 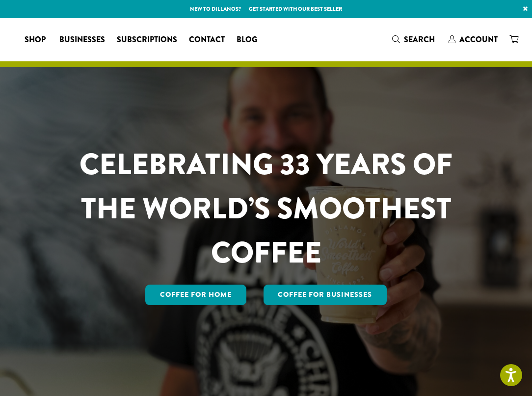 What do you see at coordinates (207, 40) in the screenshot?
I see `span: Contact` at bounding box center [207, 40].